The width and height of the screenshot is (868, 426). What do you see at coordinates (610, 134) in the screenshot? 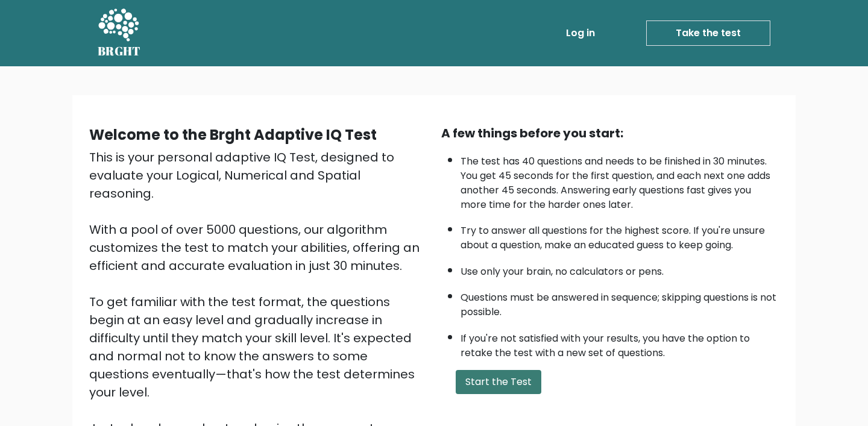
I see `div: A few things before you start:` at bounding box center [610, 134].